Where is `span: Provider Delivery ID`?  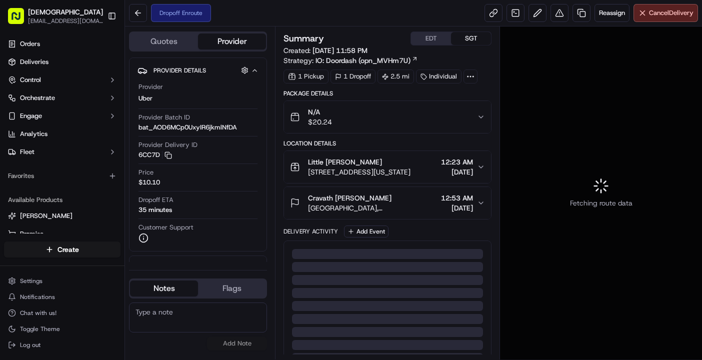 span: Provider Delivery ID is located at coordinates (168, 145).